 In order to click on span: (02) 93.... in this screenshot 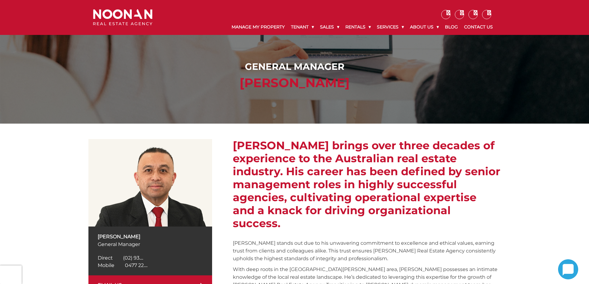, I will do `click(133, 258)`.